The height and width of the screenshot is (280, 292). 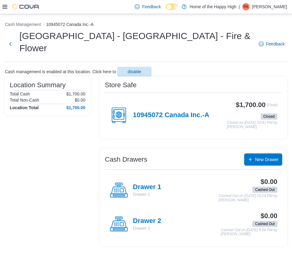 What do you see at coordinates (147, 228) in the screenshot?
I see `p: Drawer 2` at bounding box center [147, 228].